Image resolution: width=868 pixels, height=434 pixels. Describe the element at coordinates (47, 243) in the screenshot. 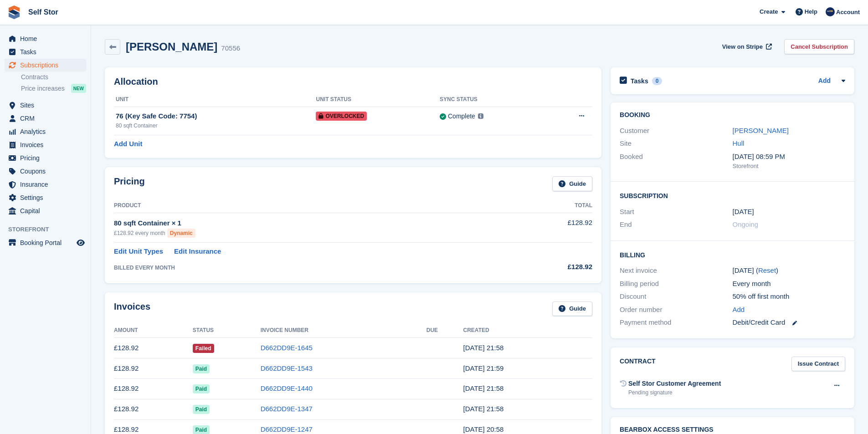

I see `span: Booking Portal` at that location.